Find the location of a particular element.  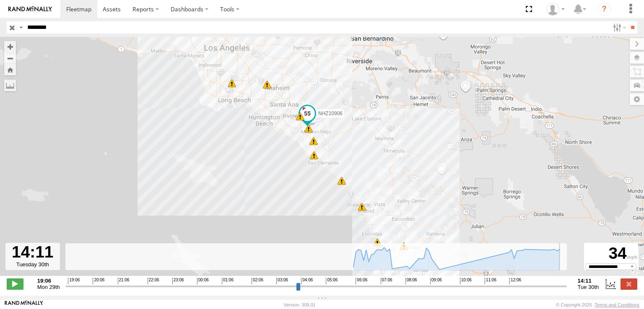

span: 10:06 is located at coordinates (466, 281).